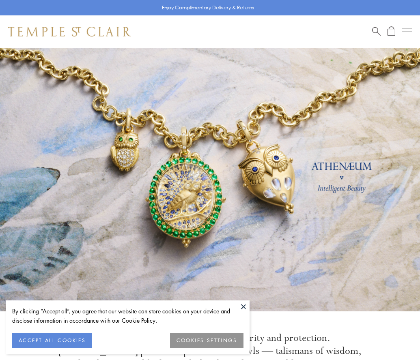 Image resolution: width=420 pixels, height=360 pixels. What do you see at coordinates (407, 32) in the screenshot?
I see `button: Open navigation` at bounding box center [407, 32].